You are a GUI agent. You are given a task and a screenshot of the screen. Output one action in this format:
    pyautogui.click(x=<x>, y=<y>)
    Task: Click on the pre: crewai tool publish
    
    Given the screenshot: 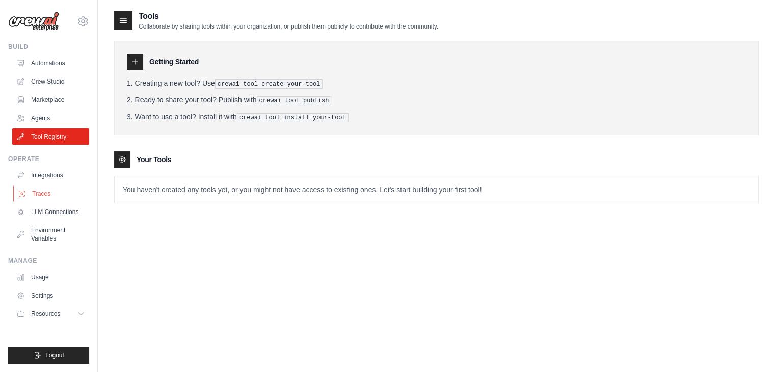 What is the action you would take?
    pyautogui.click(x=294, y=101)
    